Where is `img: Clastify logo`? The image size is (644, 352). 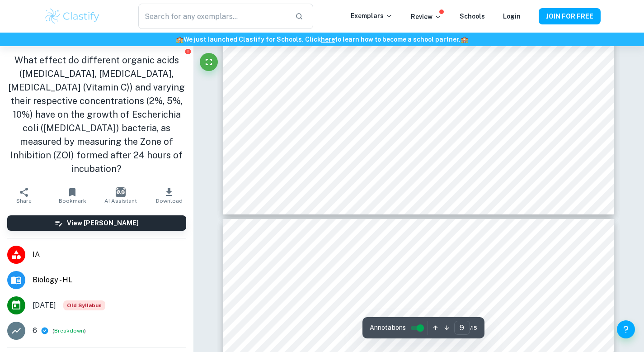
img: Clastify logo is located at coordinates (73, 16).